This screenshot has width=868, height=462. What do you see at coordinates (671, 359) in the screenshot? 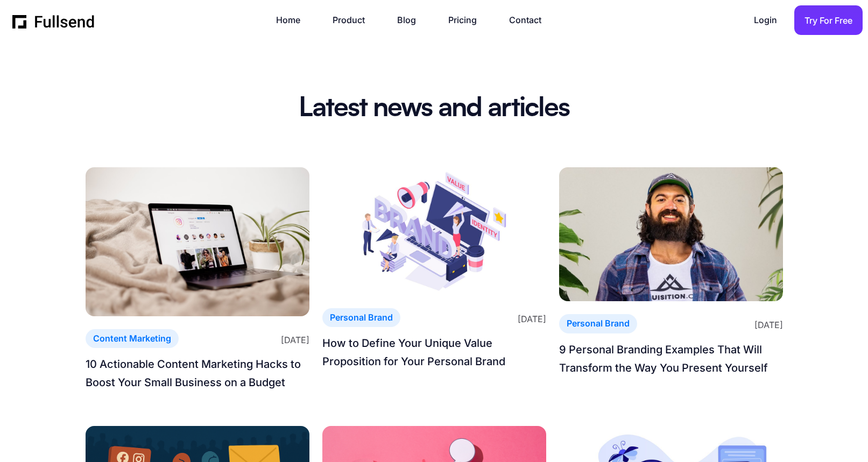
I see `a: 9 Personal Branding Examples That Will Transform the Way You Present Yourself` at bounding box center [671, 359].